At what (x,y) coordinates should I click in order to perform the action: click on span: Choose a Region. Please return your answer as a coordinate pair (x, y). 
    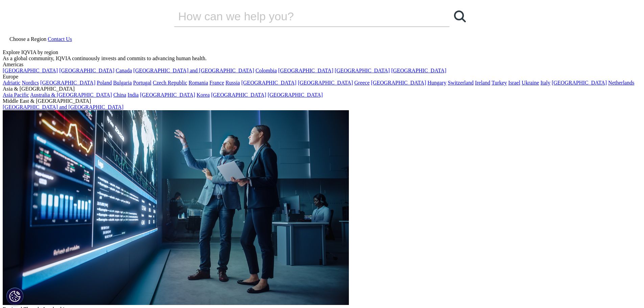
    Looking at the image, I should click on (28, 39).